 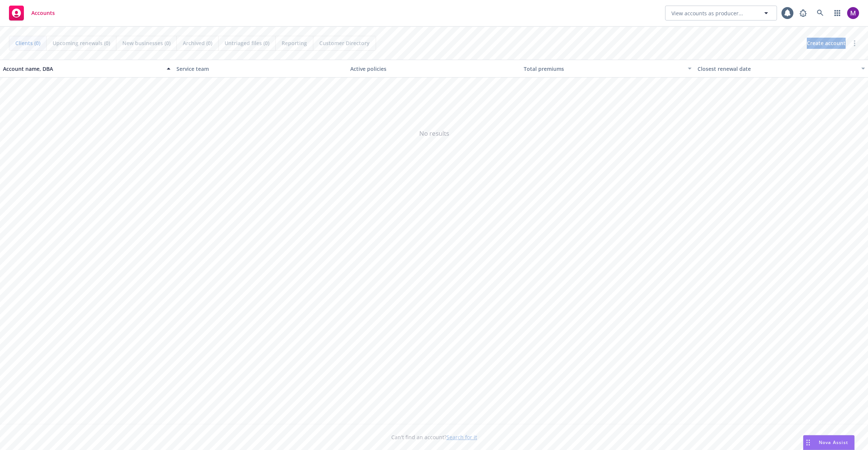 I want to click on span: Can't find an account?, so click(x=434, y=437).